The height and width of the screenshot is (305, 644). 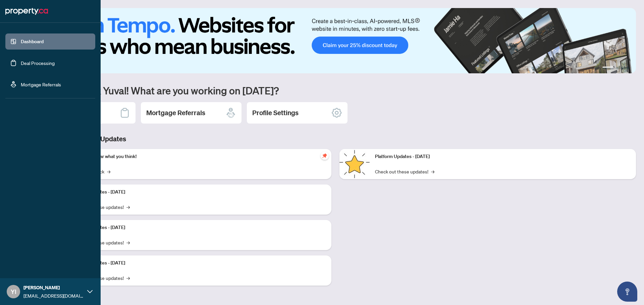 What do you see at coordinates (336, 139) in the screenshot?
I see `h3: Brokerage & Industry Updates` at bounding box center [336, 139].